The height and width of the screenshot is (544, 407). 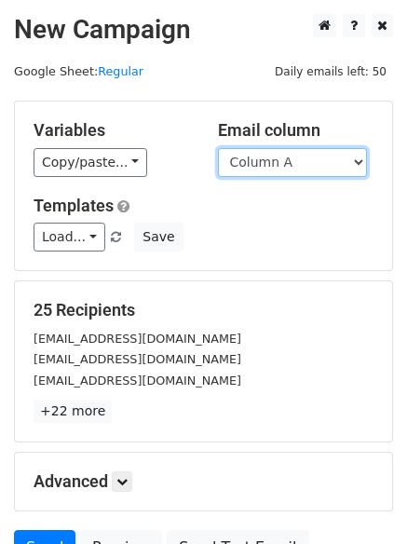 I want to click on h5: Advanced, so click(x=203, y=482).